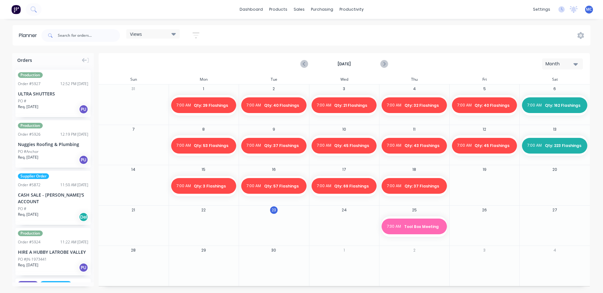 The width and height of the screenshot is (603, 293). I want to click on div: Month, so click(560, 64).